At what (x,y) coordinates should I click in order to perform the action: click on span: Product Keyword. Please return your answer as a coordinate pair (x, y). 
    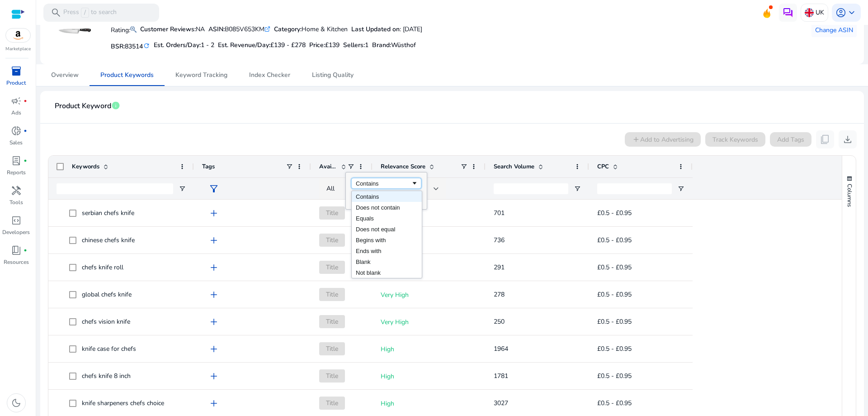
    Looking at the image, I should click on (82, 106).